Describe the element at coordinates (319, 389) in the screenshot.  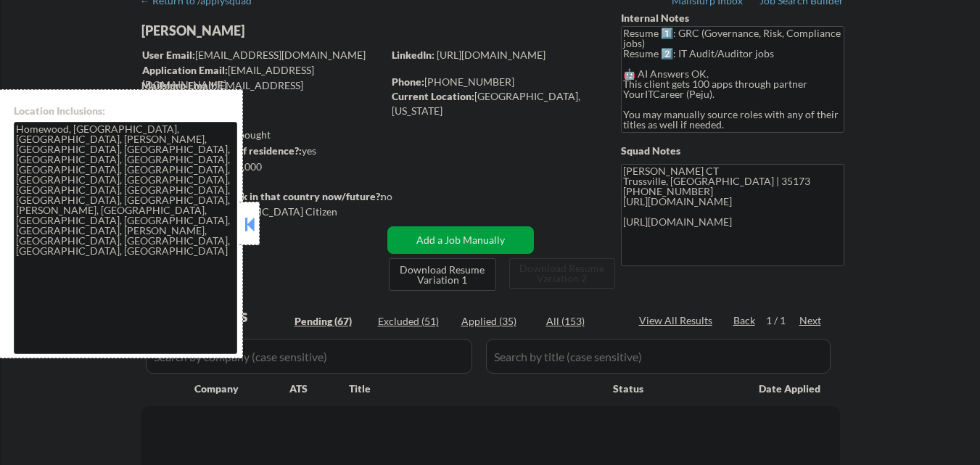
I see `div: ATS` at that location.